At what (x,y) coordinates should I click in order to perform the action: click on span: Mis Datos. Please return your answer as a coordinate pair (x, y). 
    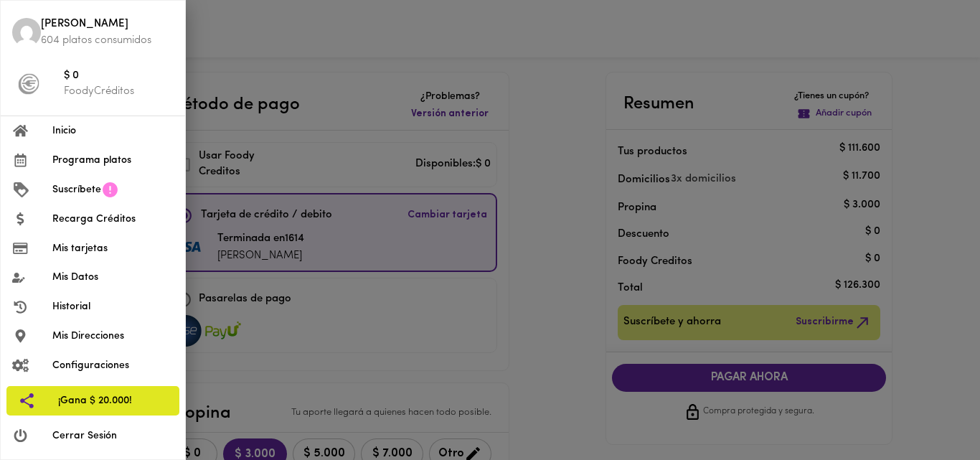
    Looking at the image, I should click on (112, 277).